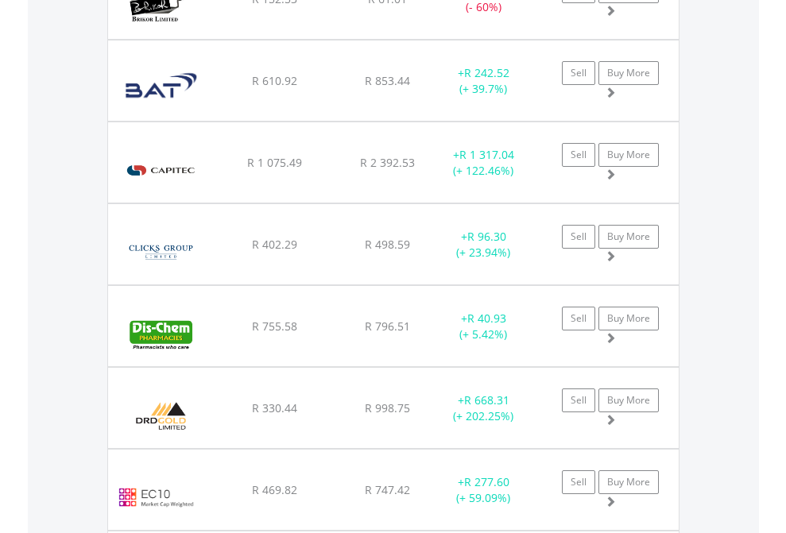  Describe the element at coordinates (486, 72) in the screenshot. I see `span: R 242.52` at that location.